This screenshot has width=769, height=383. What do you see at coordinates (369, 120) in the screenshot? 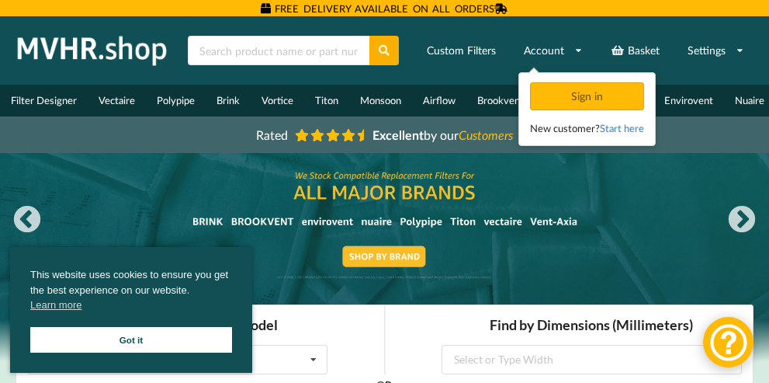
I see `div: OR` at bounding box center [369, 120].